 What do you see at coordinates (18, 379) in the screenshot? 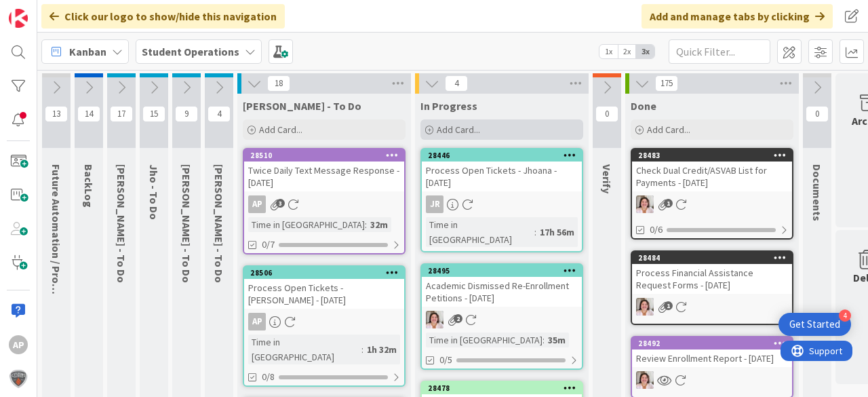
I see `img: avatar` at bounding box center [18, 379].